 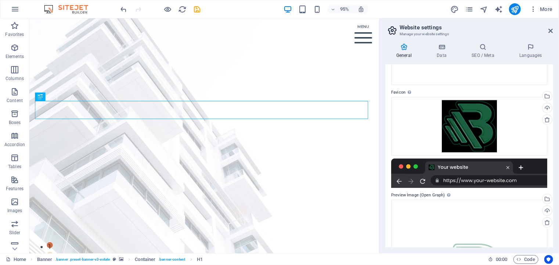 What do you see at coordinates (361, 9) in the screenshot?
I see `i: On resize automatically adjust zoom level to fit chosen device.` at bounding box center [361, 9].